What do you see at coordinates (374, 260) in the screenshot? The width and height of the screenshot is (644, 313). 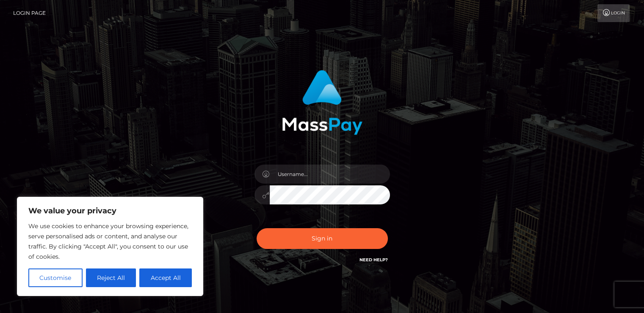 I see `a: Need Help?` at bounding box center [374, 260].